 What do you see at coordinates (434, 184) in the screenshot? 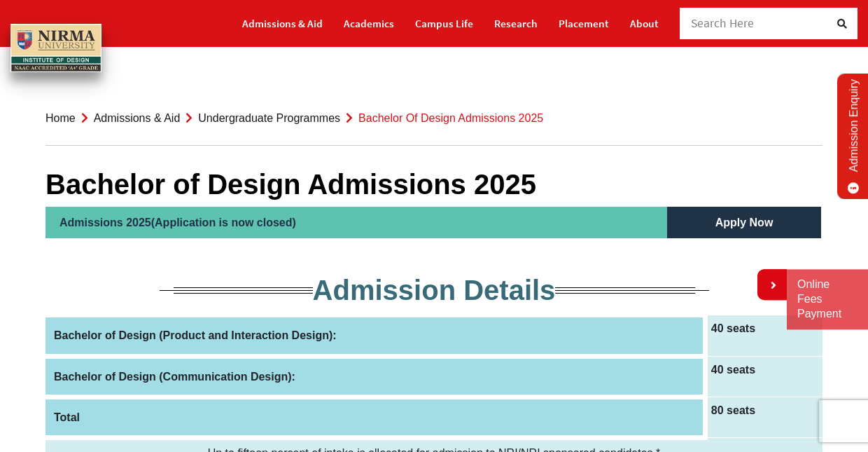
I see `h1: Bachelor of Design Admissions 2025` at bounding box center [434, 184].